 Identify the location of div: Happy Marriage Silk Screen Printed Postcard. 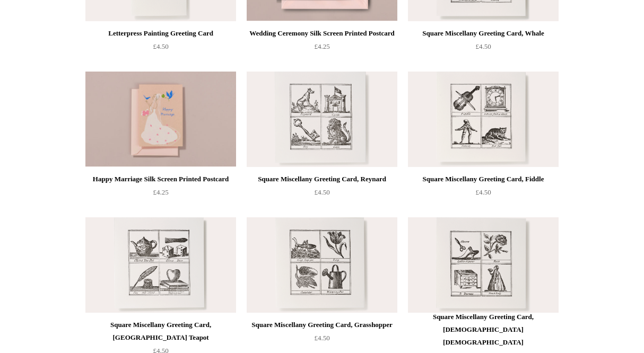
(161, 179).